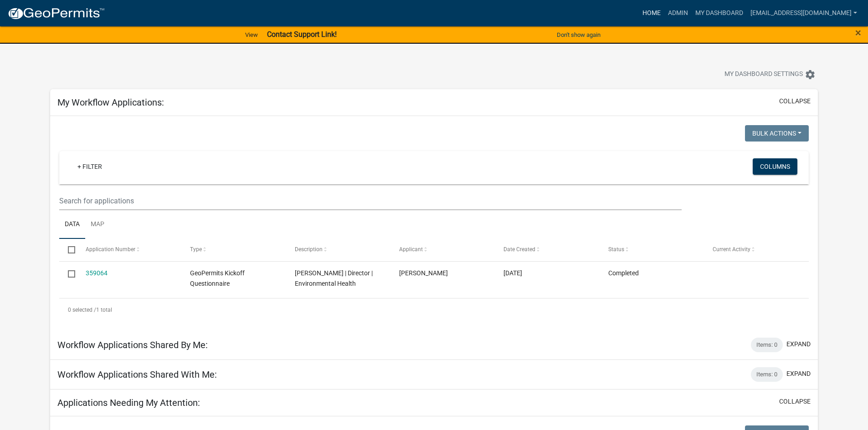 This screenshot has width=868, height=430. Describe the element at coordinates (137, 374) in the screenshot. I see `h5: Workflow Applications Shared With Me:` at that location.